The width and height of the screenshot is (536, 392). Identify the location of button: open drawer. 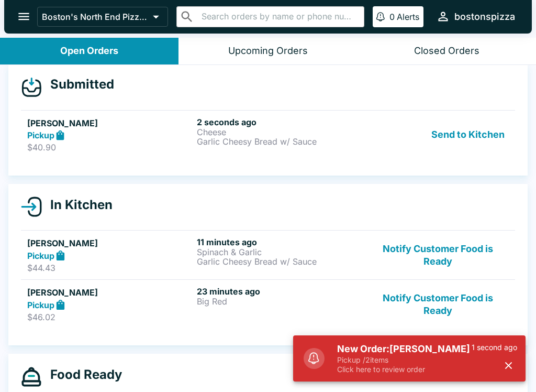
(24, 16).